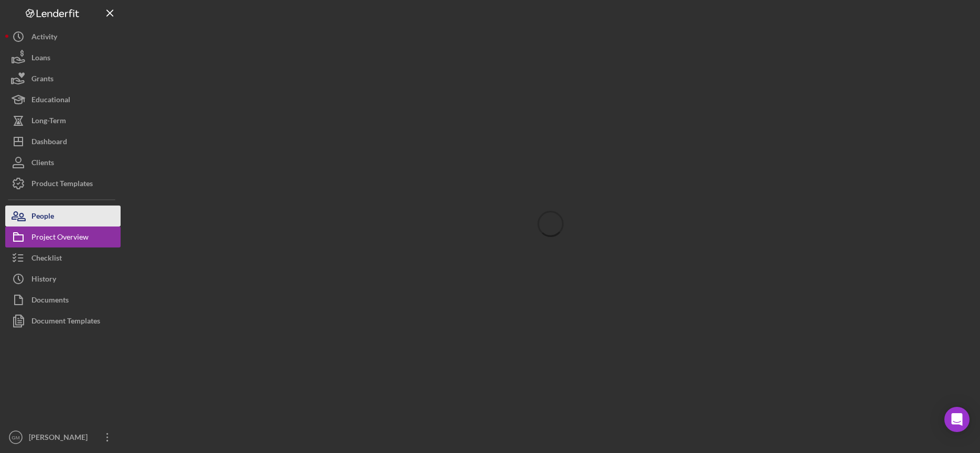 Image resolution: width=980 pixels, height=453 pixels. Describe the element at coordinates (62, 37) in the screenshot. I see `button: Activity` at that location.